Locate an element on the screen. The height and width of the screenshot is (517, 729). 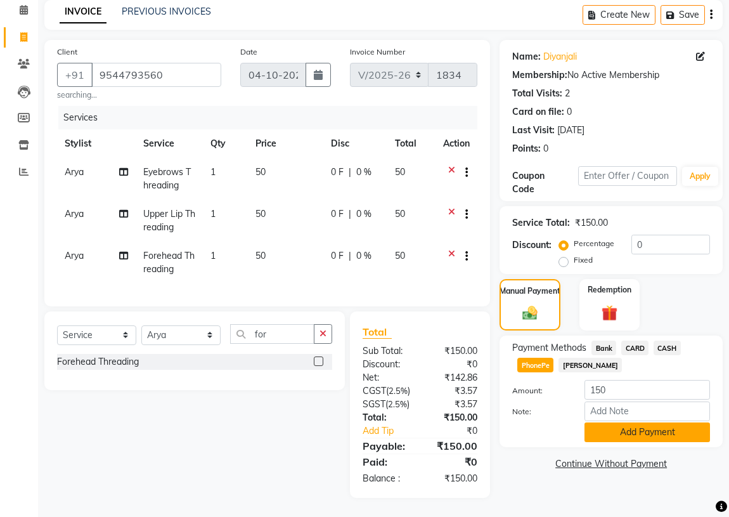
div: Membership: is located at coordinates (539, 75).